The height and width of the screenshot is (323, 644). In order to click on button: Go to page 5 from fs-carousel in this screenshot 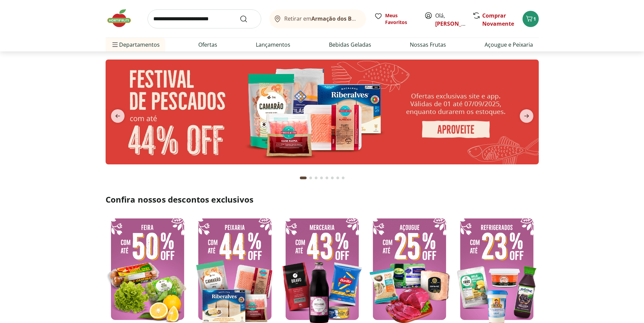, I will do `click(327, 178)`.